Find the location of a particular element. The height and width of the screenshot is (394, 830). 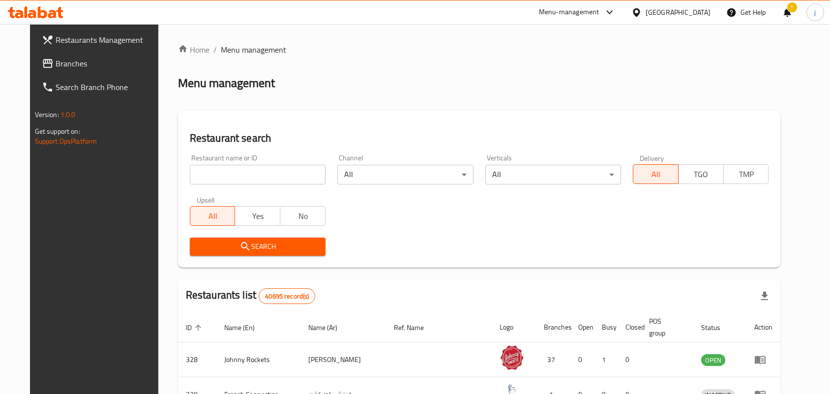

nav: breadcrumb is located at coordinates (479, 50).